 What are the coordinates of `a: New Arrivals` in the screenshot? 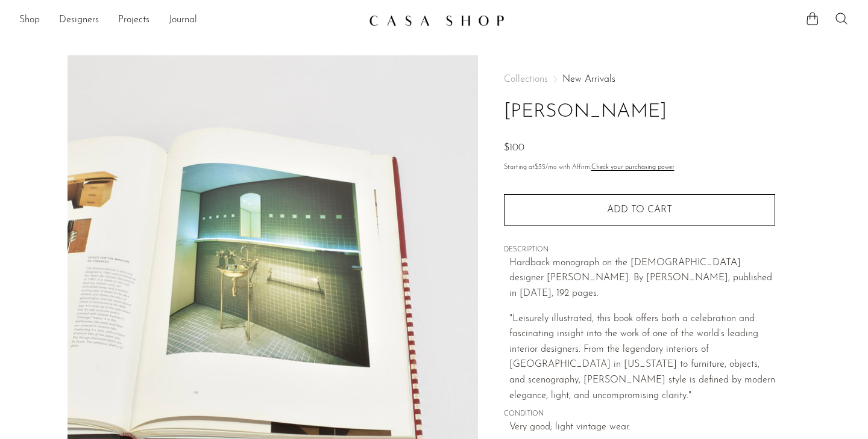 It's located at (589, 79).